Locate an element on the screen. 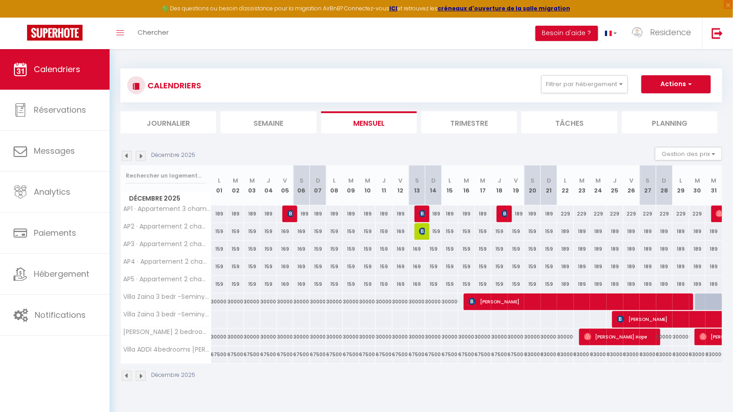 The image size is (733, 412). th: 08 is located at coordinates (334, 185).